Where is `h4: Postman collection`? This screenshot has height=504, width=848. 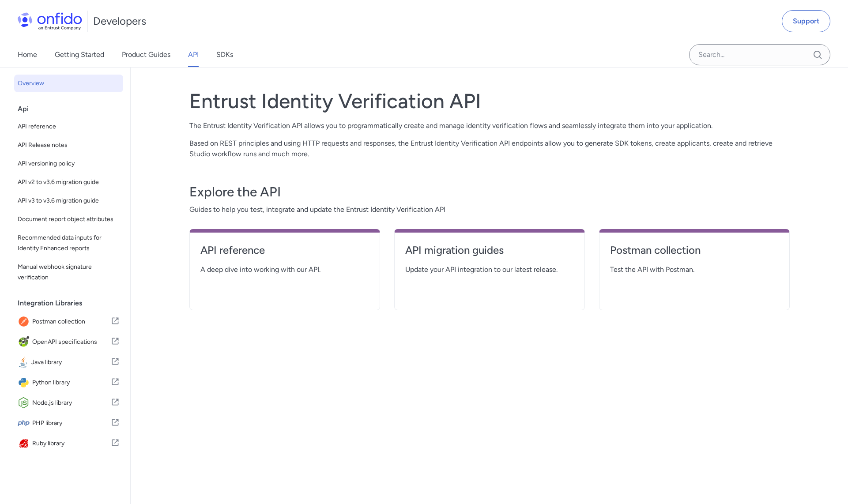 h4: Postman collection is located at coordinates (695, 250).